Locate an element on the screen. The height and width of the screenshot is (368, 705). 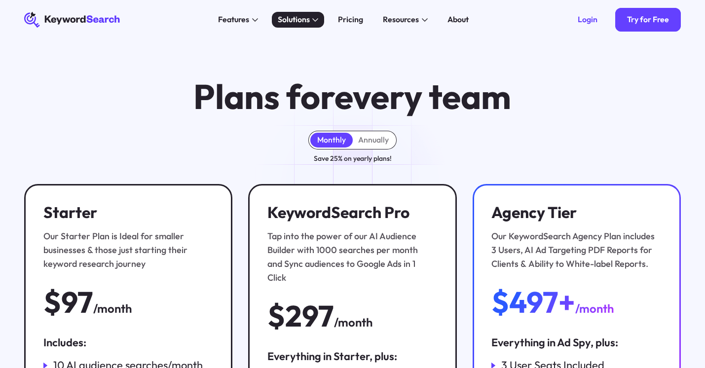
h3: Starter is located at coordinates (126, 212).